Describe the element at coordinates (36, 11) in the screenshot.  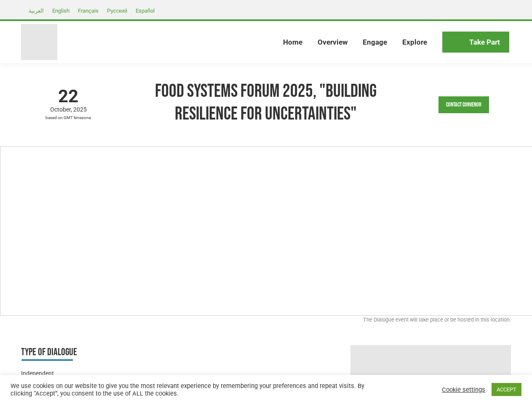
I see `a: العربية` at that location.